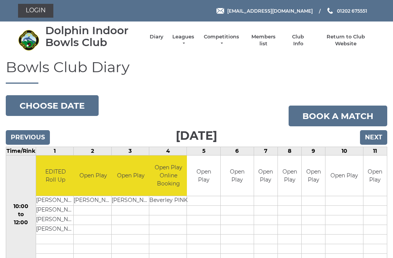 This screenshot has width=393, height=258. I want to click on div: Dolphin Indoor Bowls Club, so click(94, 37).